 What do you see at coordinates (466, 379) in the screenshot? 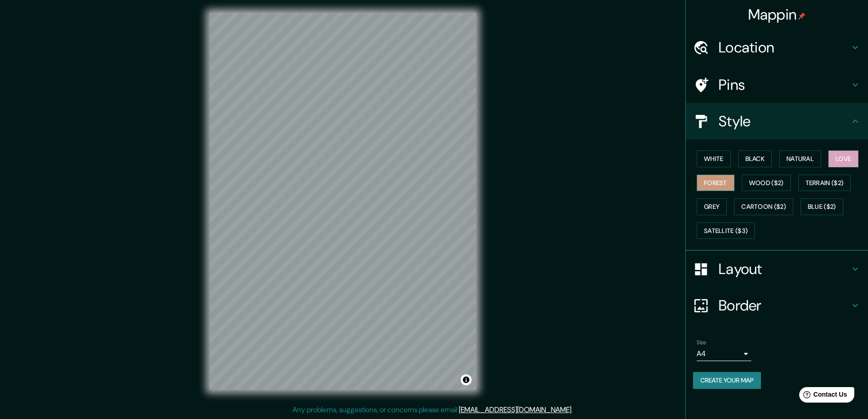
I see `button: Toggle attribution` at bounding box center [466, 379].